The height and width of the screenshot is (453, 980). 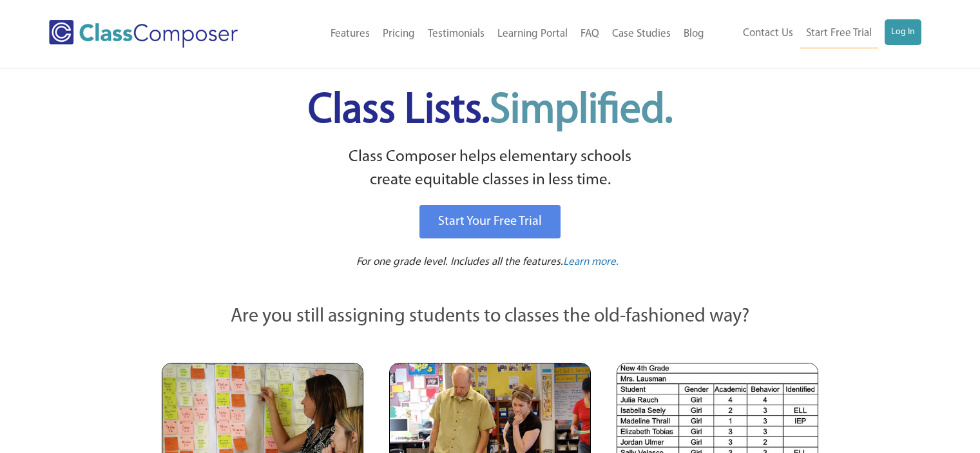 I want to click on span: Simplified., so click(x=581, y=111).